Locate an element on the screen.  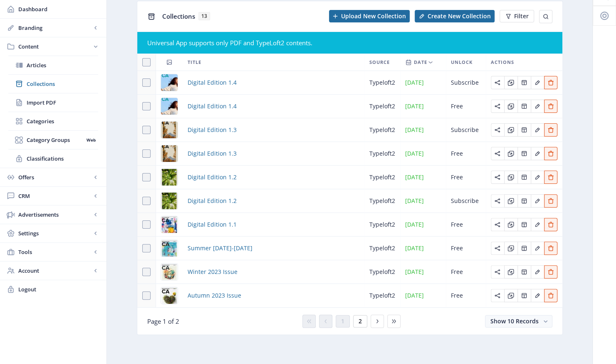
span: Date is located at coordinates (420, 63).